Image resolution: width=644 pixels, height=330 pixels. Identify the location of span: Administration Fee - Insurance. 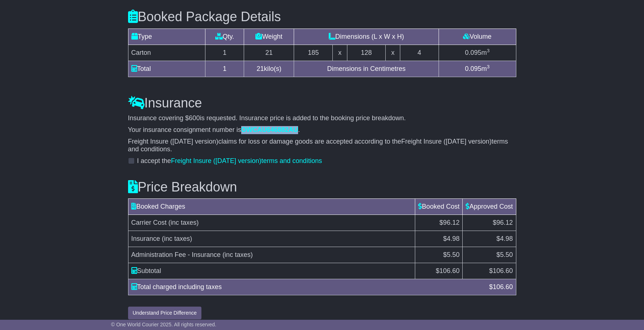
(176, 254).